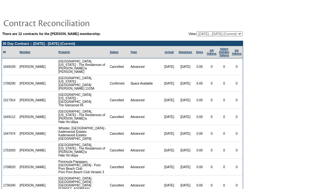 The image size is (311, 189). Describe the element at coordinates (185, 52) in the screenshot. I see `a: Departure` at that location.